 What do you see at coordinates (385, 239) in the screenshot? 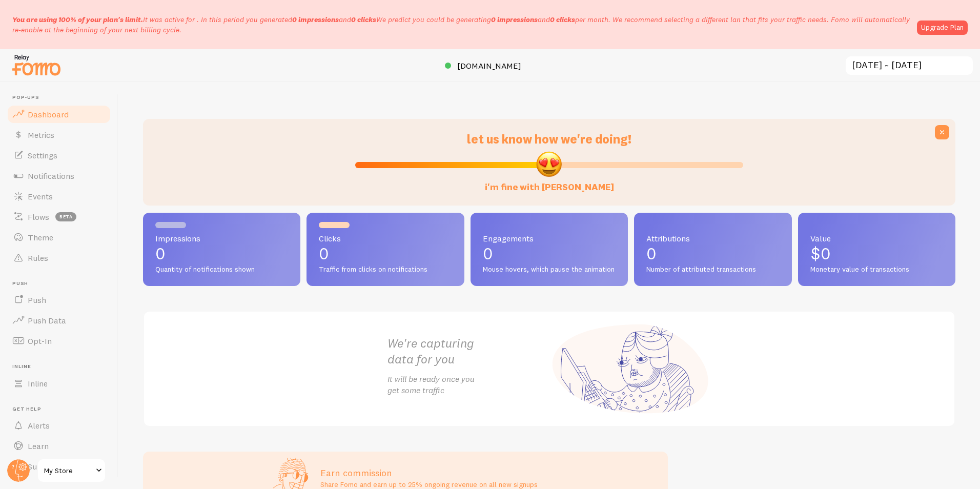
I see `span: Clicks` at bounding box center [385, 239].